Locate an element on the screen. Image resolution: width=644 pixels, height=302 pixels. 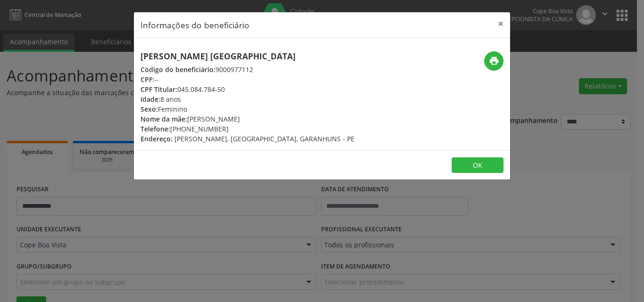
span: Telefone: is located at coordinates (155, 129).